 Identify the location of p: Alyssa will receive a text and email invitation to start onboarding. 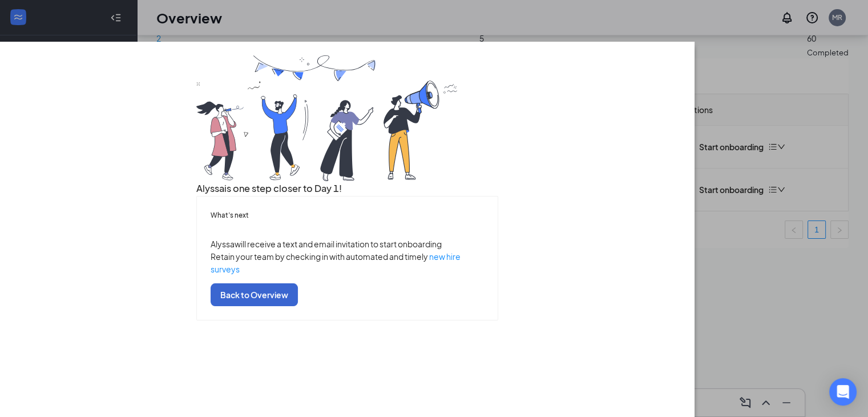
(347, 244).